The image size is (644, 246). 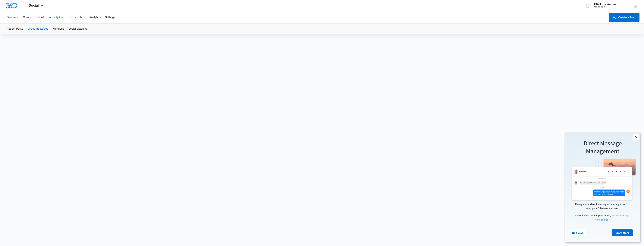 I want to click on p: Learn how in our support guide, " ", so click(x=38, y=85).